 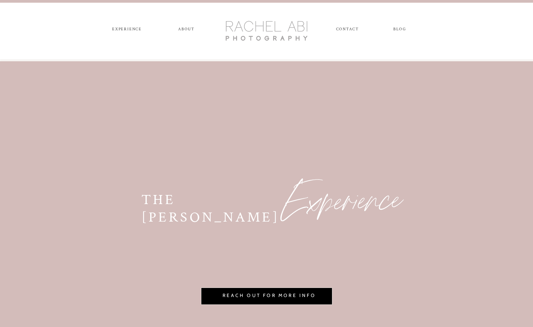 What do you see at coordinates (330, 199) in the screenshot?
I see `a: Experience` at bounding box center [330, 199].